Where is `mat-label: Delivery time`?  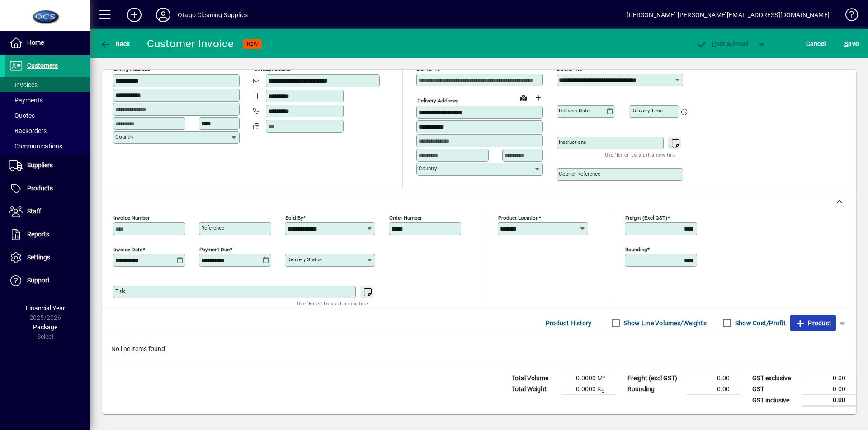
mat-label: Delivery time is located at coordinates (646, 111).